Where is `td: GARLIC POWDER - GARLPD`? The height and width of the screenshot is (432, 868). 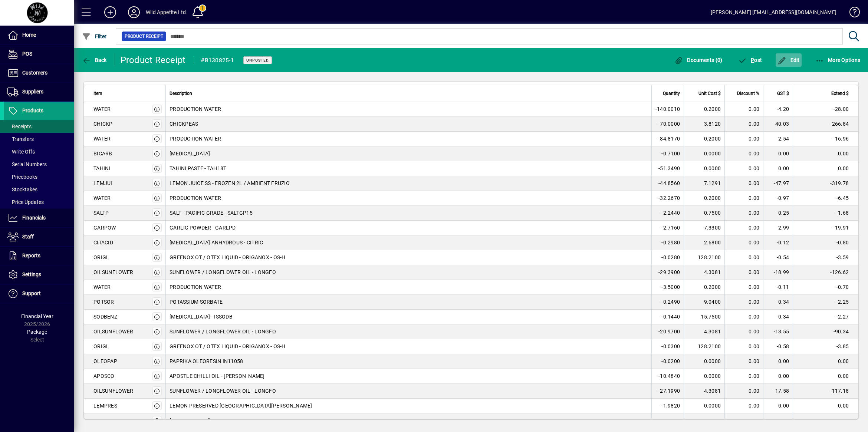
td: GARLIC POWDER - GARLPD is located at coordinates (408, 228).